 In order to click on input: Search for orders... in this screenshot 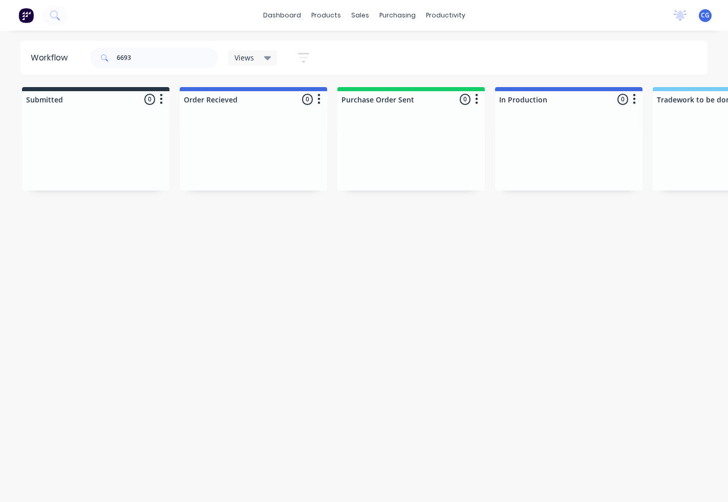, I will do `click(167, 58)`.